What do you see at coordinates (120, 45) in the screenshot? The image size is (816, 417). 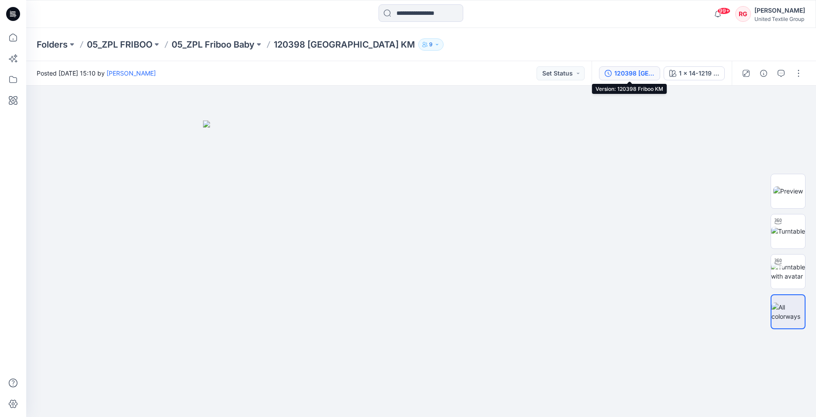 I see `p: 05_ZPL FRIBOO` at bounding box center [120, 45].